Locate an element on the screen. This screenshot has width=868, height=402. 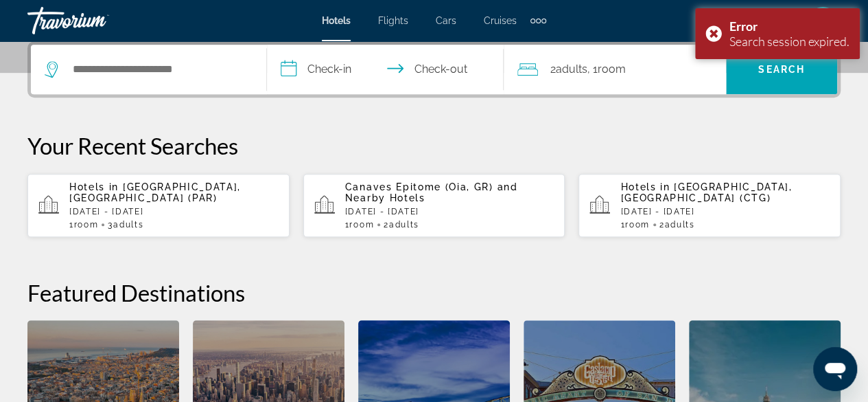
span: Search is located at coordinates (781, 69).